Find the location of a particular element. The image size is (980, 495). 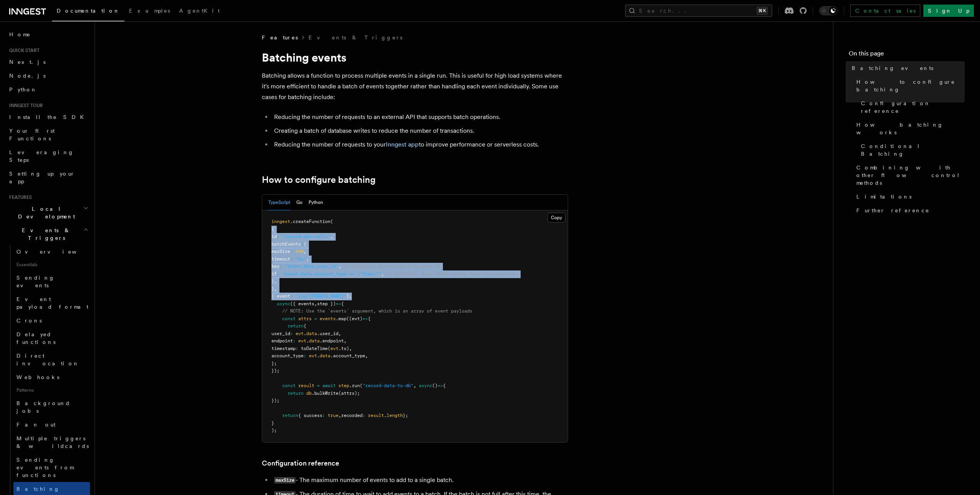

span: Node.js is located at coordinates (27, 76).